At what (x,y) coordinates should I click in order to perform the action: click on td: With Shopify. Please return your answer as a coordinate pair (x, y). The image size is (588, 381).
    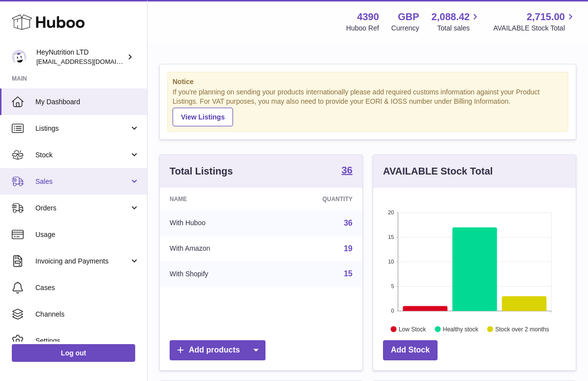
    Looking at the image, I should click on (215, 274).